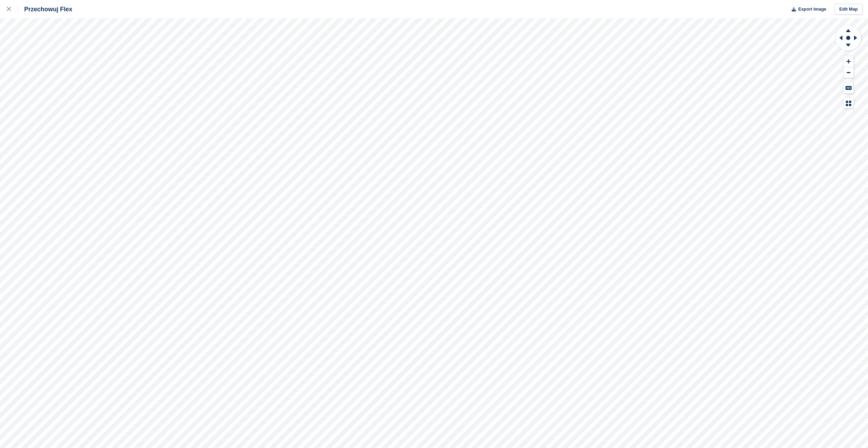 The width and height of the screenshot is (868, 448). What do you see at coordinates (812, 9) in the screenshot?
I see `span: Export Image` at bounding box center [812, 9].